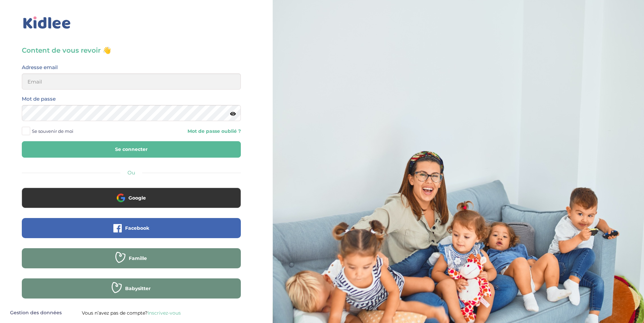 The height and width of the screenshot is (323, 644). Describe the element at coordinates (188, 131) in the screenshot. I see `a: Mot de passe oublié ?` at that location.